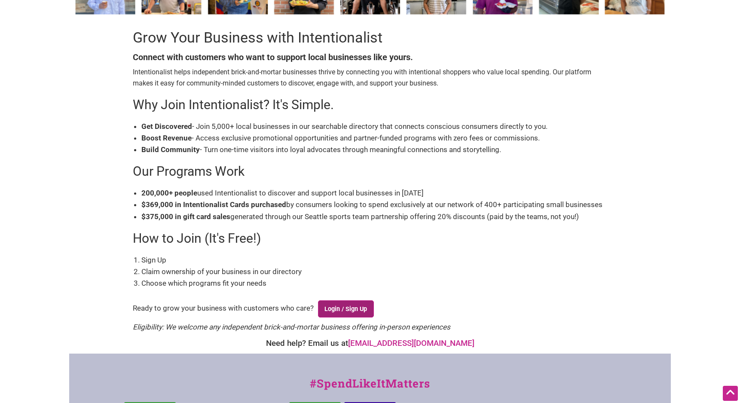  I want to click on div: Ready to grow your business with customers who care?, so click(370, 309).